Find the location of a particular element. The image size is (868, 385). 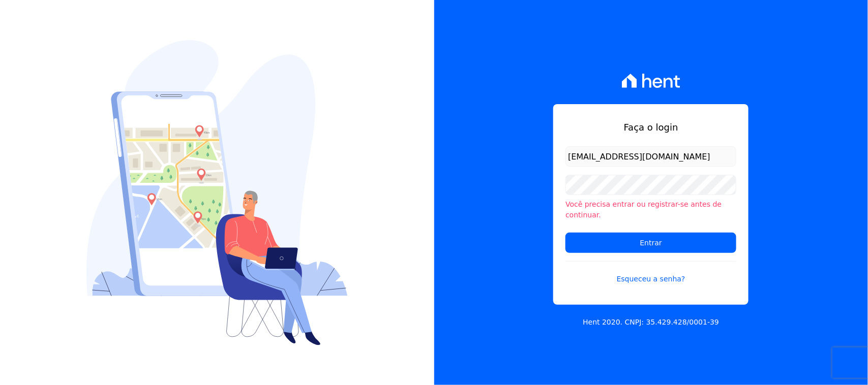

input: Email is located at coordinates (650, 157).